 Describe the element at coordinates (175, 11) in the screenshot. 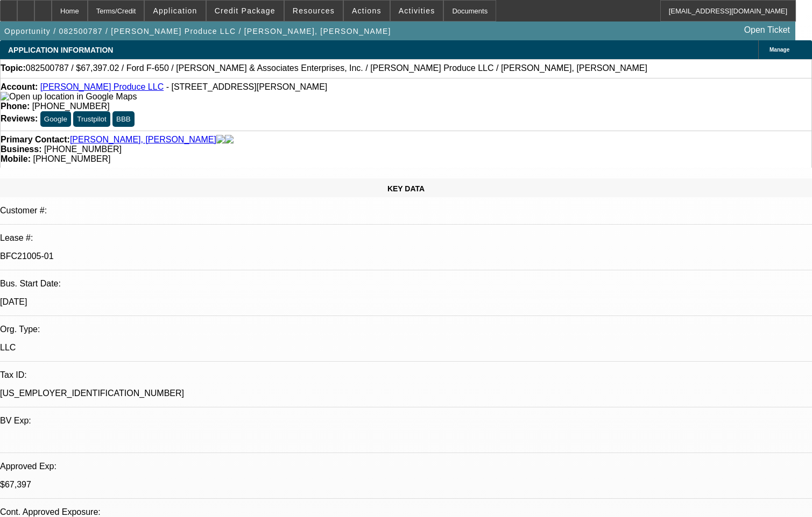

I see `span: Application` at that location.